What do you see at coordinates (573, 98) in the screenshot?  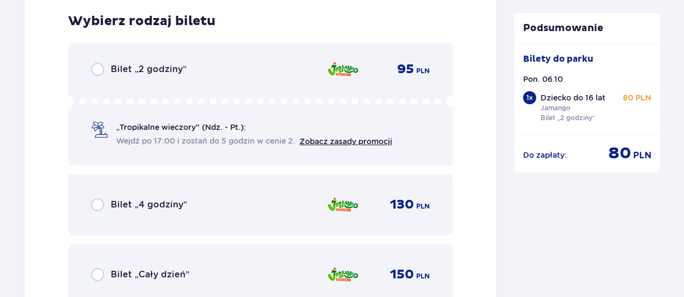 I see `p: Dziecko do 16 lat` at bounding box center [573, 98].